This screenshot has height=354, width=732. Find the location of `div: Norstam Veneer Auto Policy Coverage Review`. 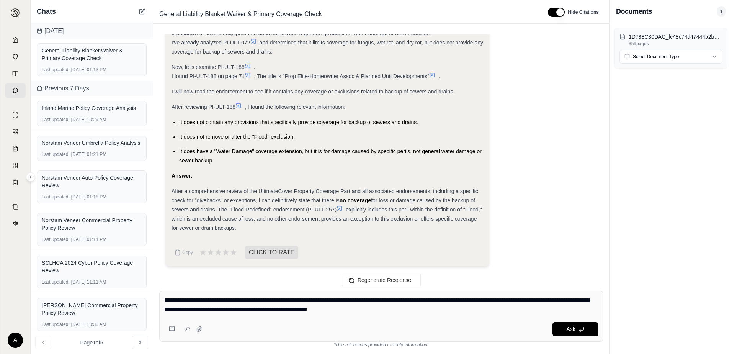

div: Norstam Veneer Auto Policy Coverage Review is located at coordinates (92, 182).